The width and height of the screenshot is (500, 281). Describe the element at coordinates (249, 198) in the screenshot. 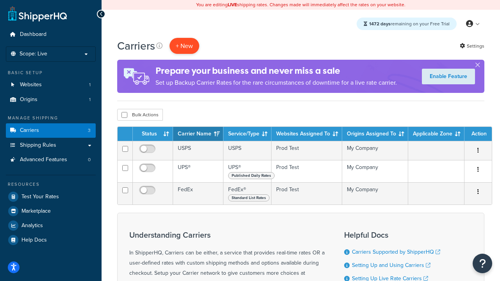

I see `span: Standard List Rates` at that location.